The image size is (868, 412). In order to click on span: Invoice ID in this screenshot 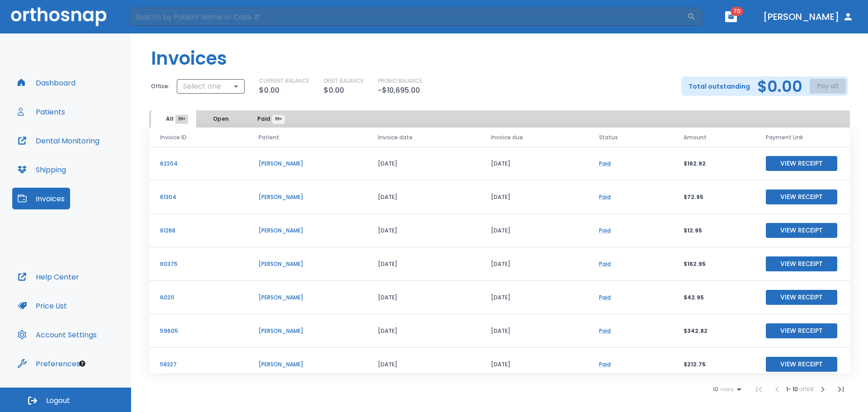, I will do `click(173, 138)`.